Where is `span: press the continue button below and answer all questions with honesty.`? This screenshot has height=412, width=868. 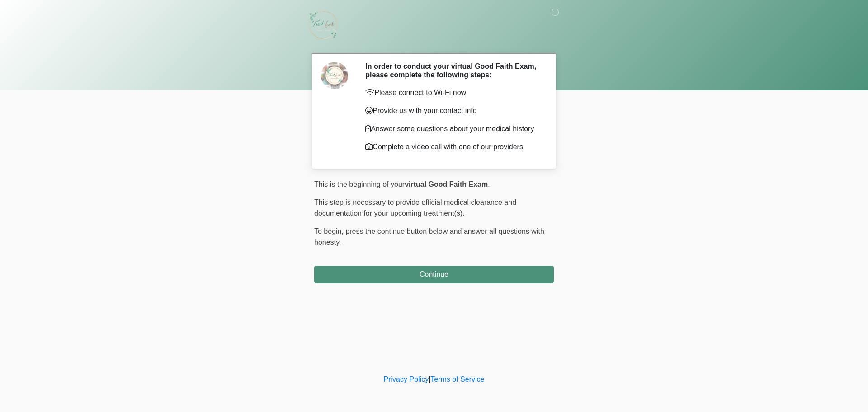
span: press the continue button below and answer all questions with honesty. is located at coordinates (429, 236).